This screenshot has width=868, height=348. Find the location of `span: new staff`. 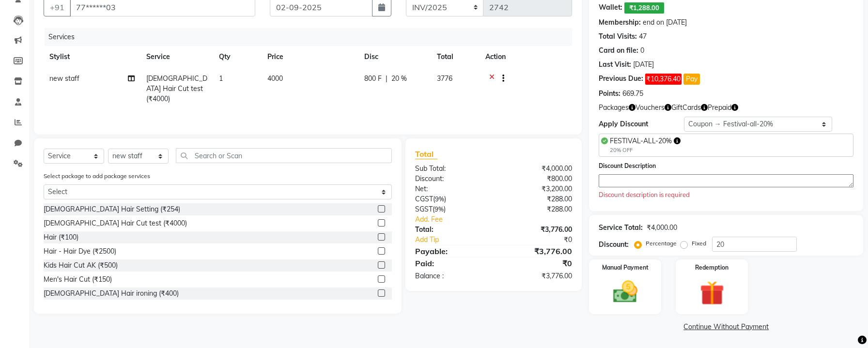

span: new staff is located at coordinates (65, 78).